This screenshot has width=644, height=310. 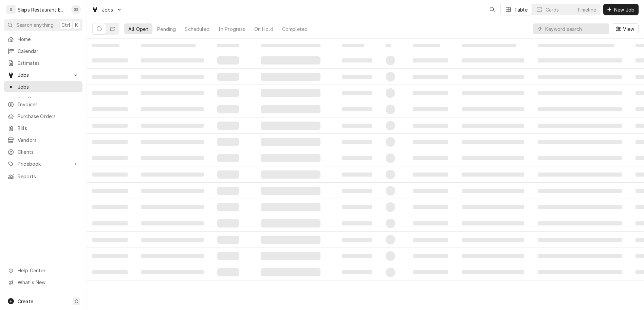 What do you see at coordinates (43, 51) in the screenshot?
I see `a: Calendar` at bounding box center [43, 51].